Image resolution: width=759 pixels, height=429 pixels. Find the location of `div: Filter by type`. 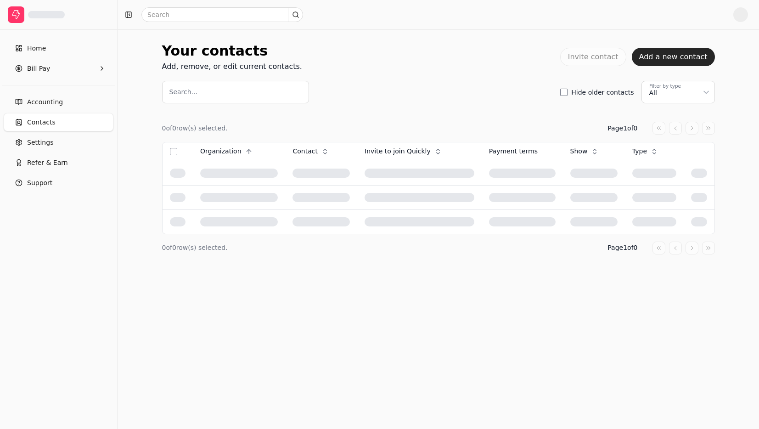

div: Filter by type is located at coordinates (665, 86).